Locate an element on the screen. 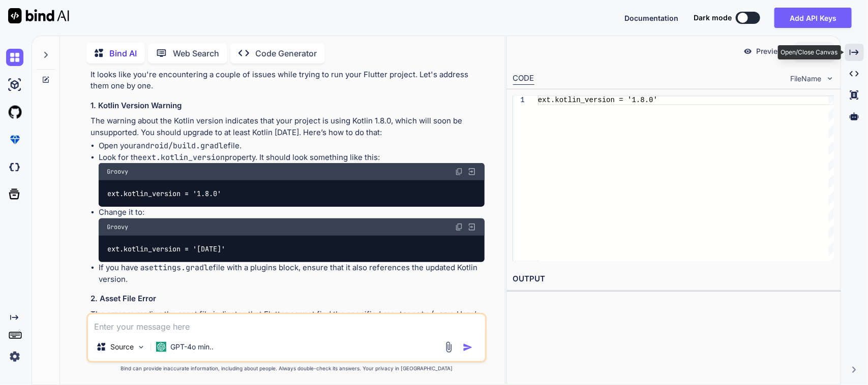  img: Bind AI is located at coordinates (39, 16).